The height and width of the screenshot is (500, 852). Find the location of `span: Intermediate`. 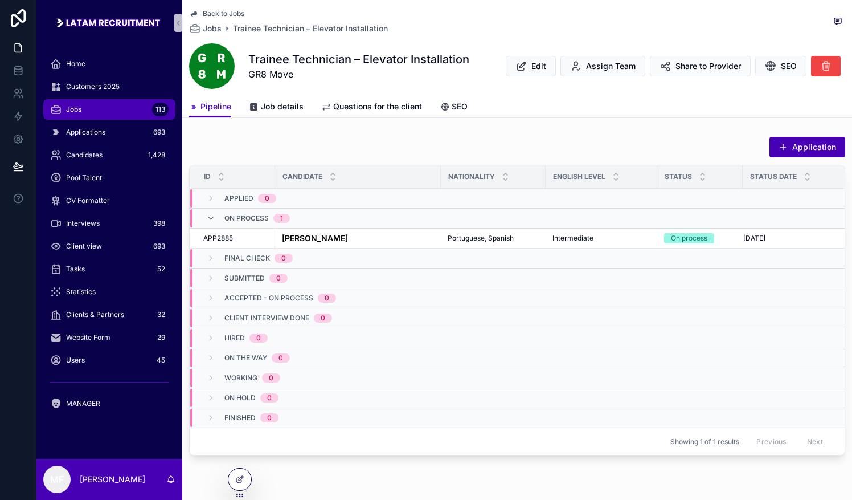

span: Intermediate is located at coordinates (573, 238).